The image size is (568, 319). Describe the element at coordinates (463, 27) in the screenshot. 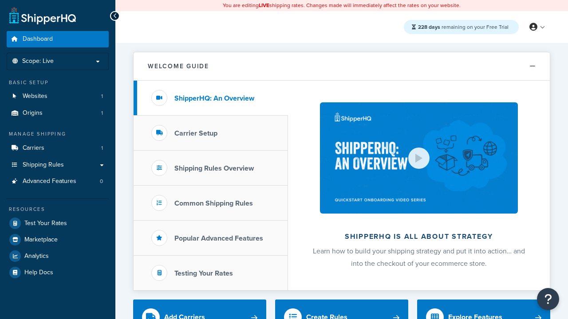

I see `span: remaining on your Free Trial` at that location.